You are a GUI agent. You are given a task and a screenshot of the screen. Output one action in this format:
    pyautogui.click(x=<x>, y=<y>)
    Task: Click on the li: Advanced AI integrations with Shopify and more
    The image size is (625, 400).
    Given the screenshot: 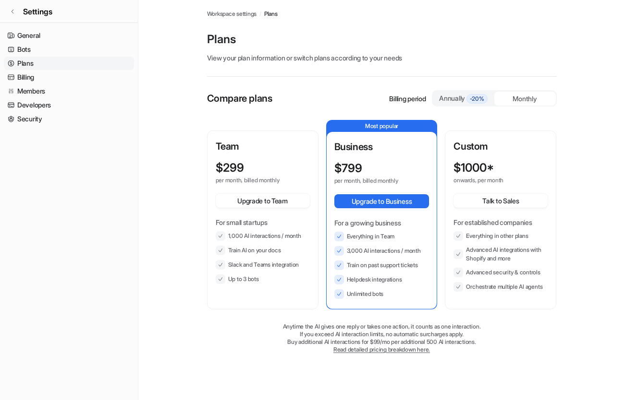 What is the action you would take?
    pyautogui.click(x=500, y=254)
    